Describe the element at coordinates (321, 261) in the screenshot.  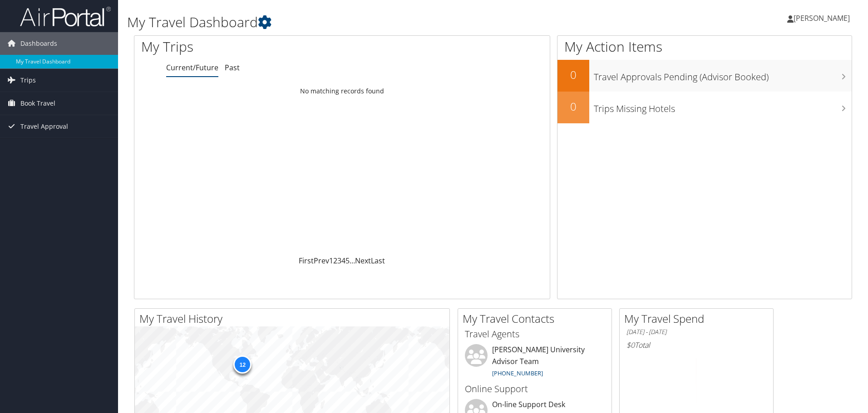
I see `a: Prev` at that location.